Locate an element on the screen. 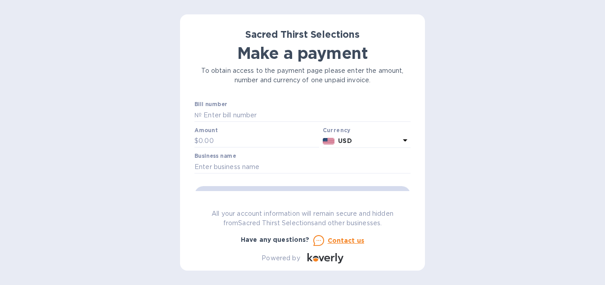 This screenshot has width=605, height=285. p: All your account information will remain secure and hidden from Sacred Thirst Selections and othe... is located at coordinates (302, 219).